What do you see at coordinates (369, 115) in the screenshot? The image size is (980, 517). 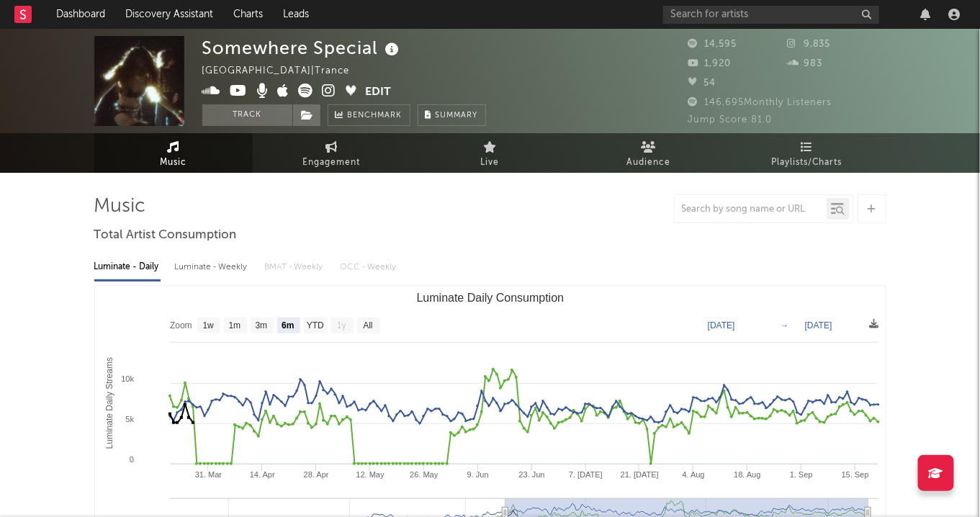 I see `a: Benchmark` at bounding box center [369, 115].